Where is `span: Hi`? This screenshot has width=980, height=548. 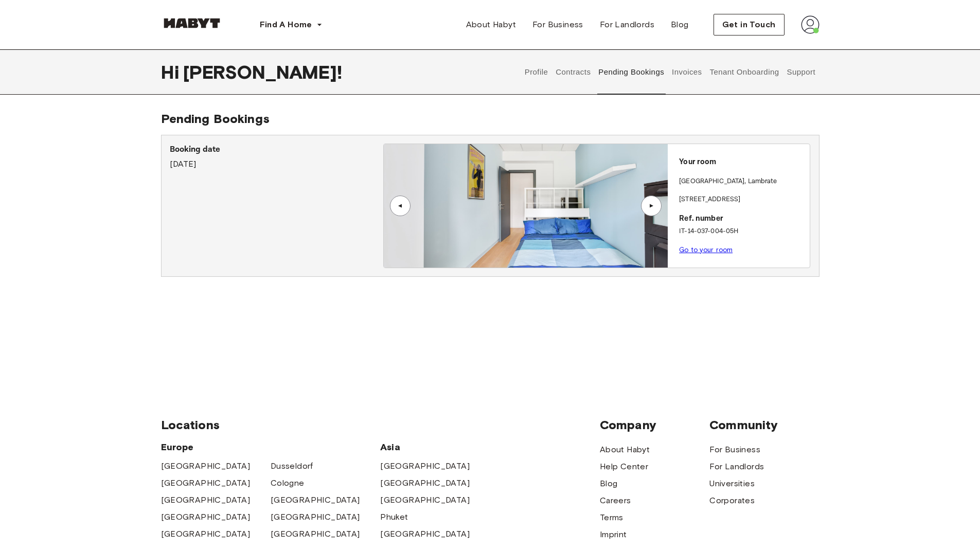
span: Hi is located at coordinates (172, 72).